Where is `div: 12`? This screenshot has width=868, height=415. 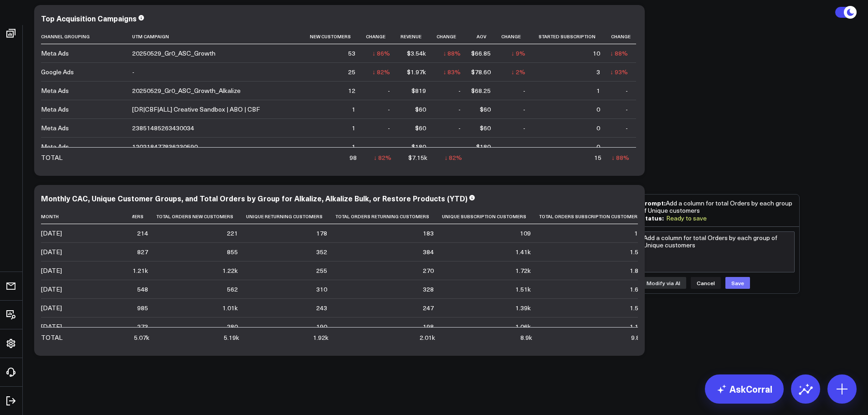 div: 12 is located at coordinates (351, 91).